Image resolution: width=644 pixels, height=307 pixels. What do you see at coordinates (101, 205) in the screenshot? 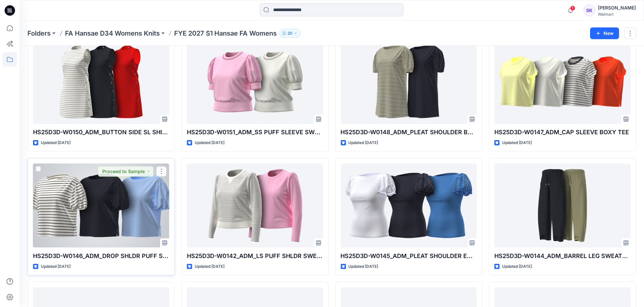
I see `a: HS25D3D-W0146_ADM_DROP SHLDR PUFF SLEEVE TOP` at bounding box center [101, 205].